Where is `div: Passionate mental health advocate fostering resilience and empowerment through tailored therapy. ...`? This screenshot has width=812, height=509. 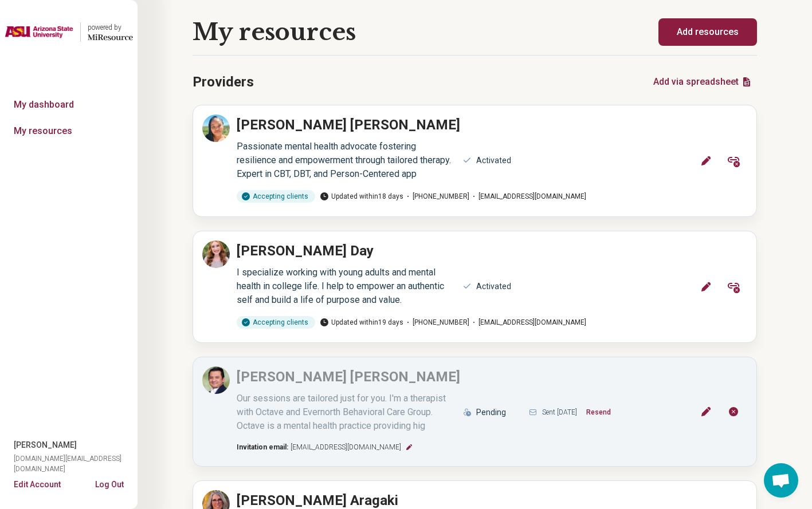
div: Passionate mental health advocate fostering resilience and empowerment through tailored therapy. ... is located at coordinates (346, 160).